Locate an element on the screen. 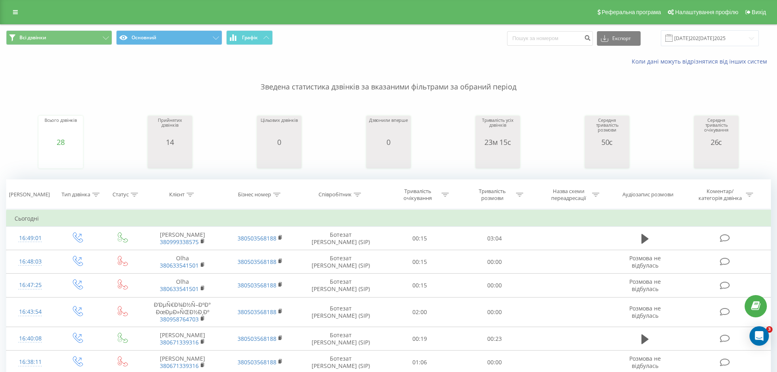 The image size is (777, 372). div: Тривалість очікування is located at coordinates (418, 195).